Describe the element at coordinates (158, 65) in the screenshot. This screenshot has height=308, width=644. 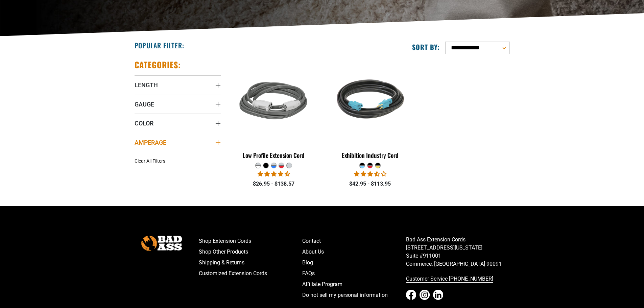
I see `h2: Categories:` at that location.